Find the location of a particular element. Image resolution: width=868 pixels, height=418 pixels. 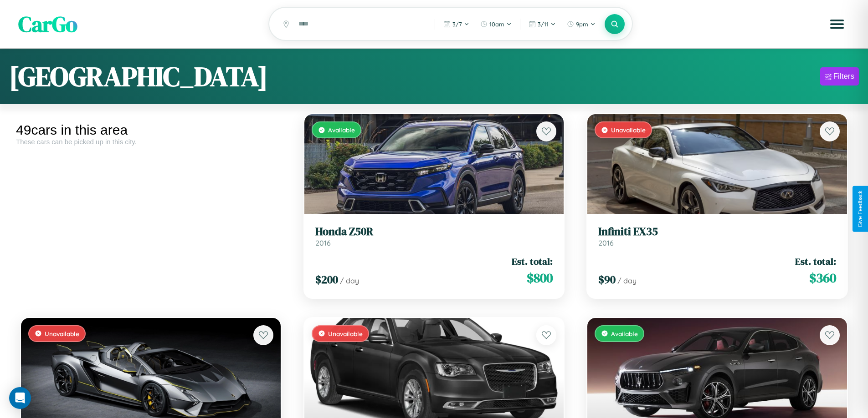

span: $ 800 is located at coordinates (540, 278).